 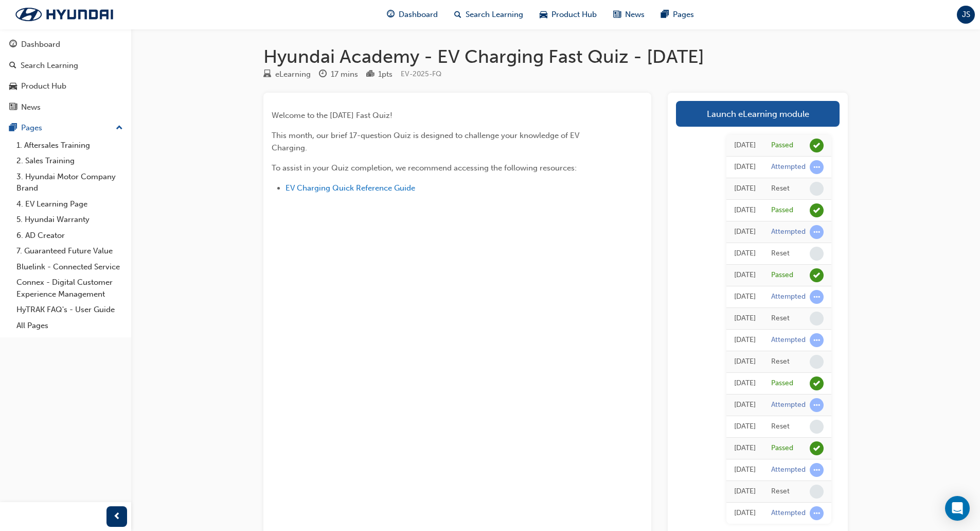 What do you see at coordinates (69, 204) in the screenshot?
I see `a: 4. EV Learning Page` at bounding box center [69, 204].